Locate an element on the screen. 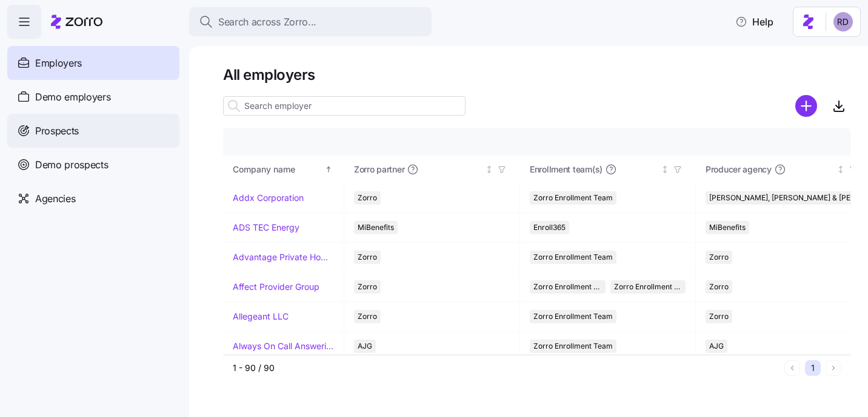  span: Search across Zorro... is located at coordinates (267, 22).